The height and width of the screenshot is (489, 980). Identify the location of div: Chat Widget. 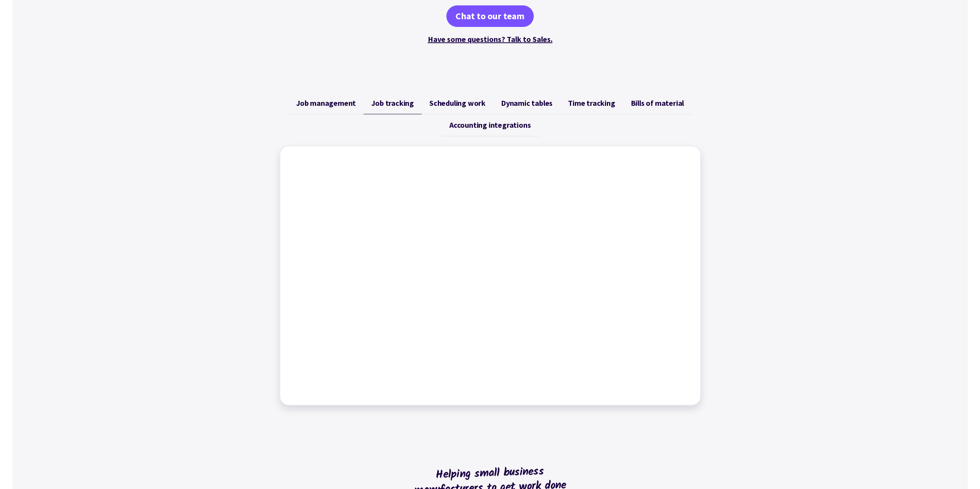
(961, 471).